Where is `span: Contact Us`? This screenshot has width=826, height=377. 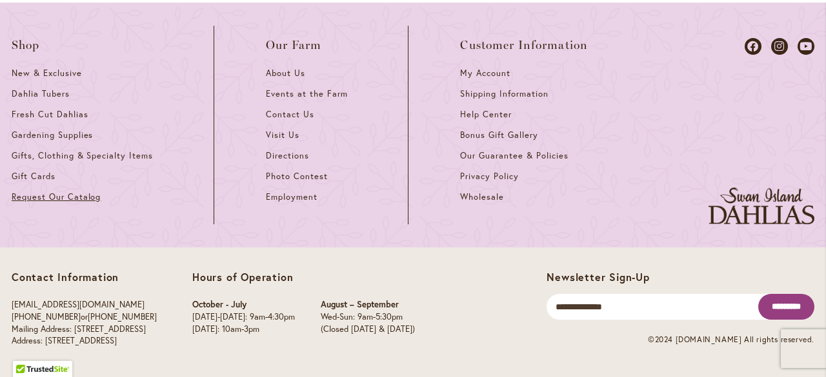 span: Contact Us is located at coordinates (290, 114).